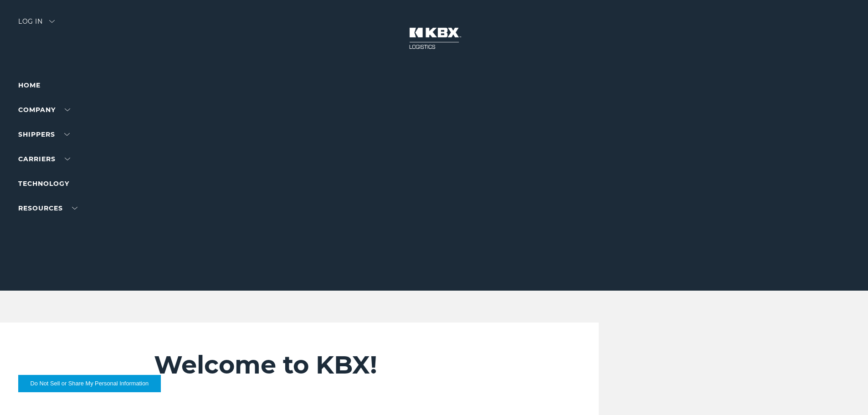 The image size is (868, 415). Describe the element at coordinates (48, 208) in the screenshot. I see `a: RESOURCES` at that location.